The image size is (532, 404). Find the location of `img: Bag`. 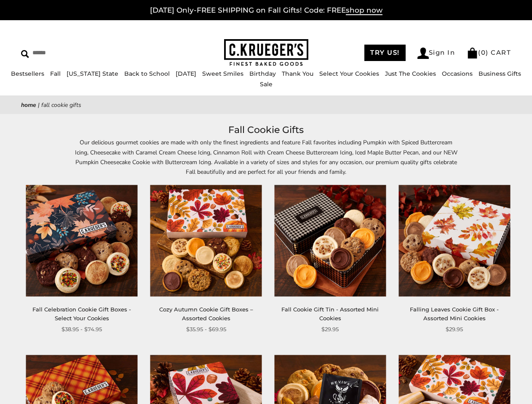

img: Bag is located at coordinates (472, 53).